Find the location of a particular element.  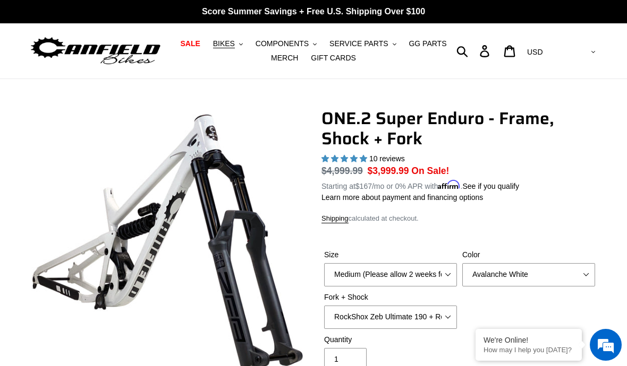

span: $167 is located at coordinates (363, 186).